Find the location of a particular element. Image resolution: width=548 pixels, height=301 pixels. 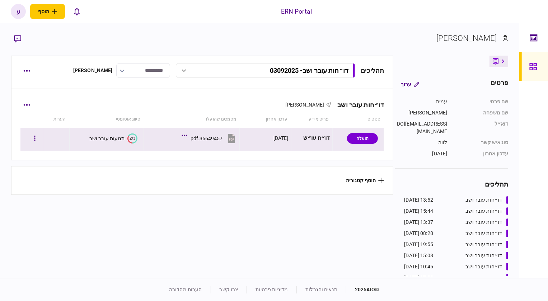

div: דו״חות עובר ושב - 03092025 is located at coordinates (309, 70).